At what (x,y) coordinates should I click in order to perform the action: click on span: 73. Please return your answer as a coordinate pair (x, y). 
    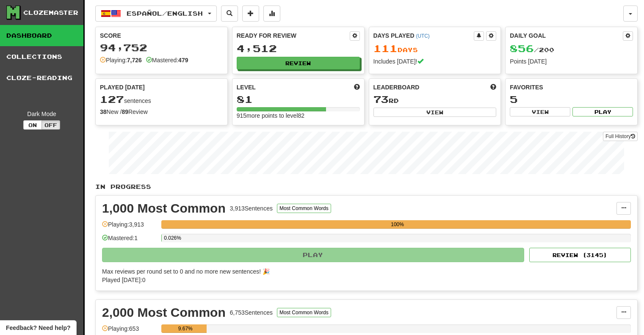
    Looking at the image, I should click on (381, 99).